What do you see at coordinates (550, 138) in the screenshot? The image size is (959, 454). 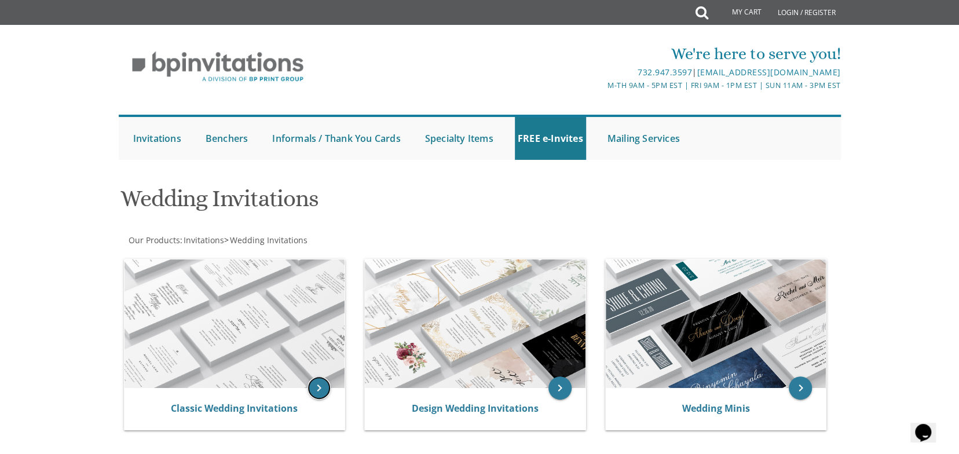 I see `a: FREE e-Invites` at bounding box center [550, 138].